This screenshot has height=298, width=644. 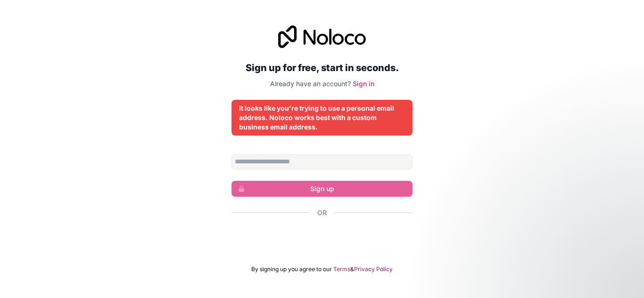 What do you see at coordinates (322, 68) in the screenshot?
I see `h2: Sign up for free, start in seconds.` at bounding box center [322, 68].